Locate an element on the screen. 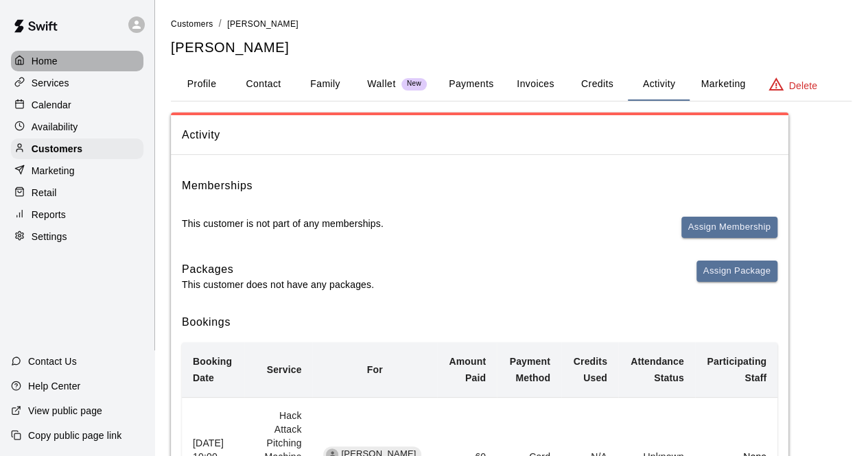 This screenshot has width=868, height=456. div: Retail is located at coordinates (77, 193).